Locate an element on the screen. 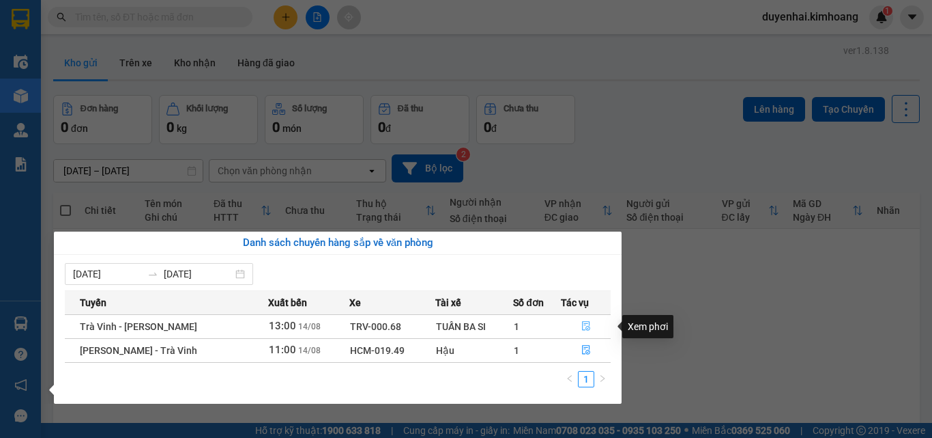 This screenshot has height=438, width=932. span: Tác vụ is located at coordinates (575, 302).